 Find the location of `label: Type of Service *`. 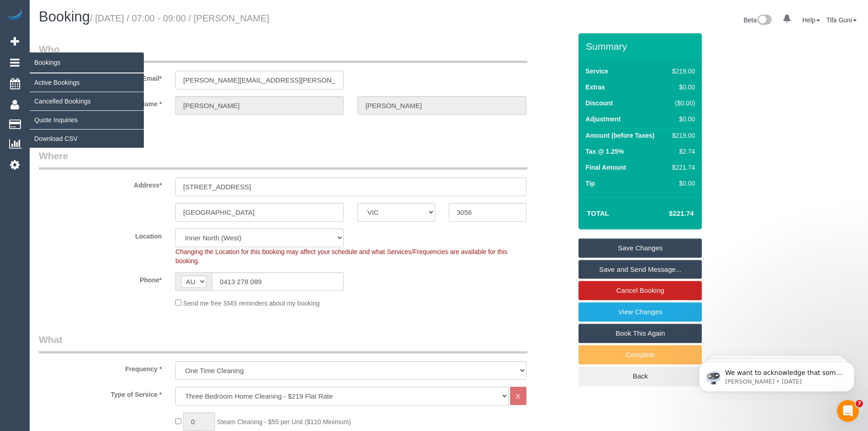

label: Type of Service * is located at coordinates (100, 393).